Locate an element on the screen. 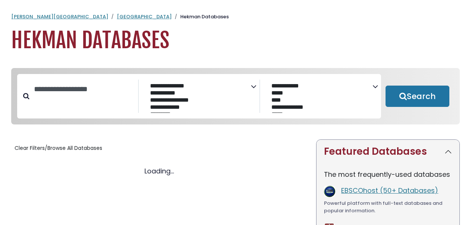 This screenshot has height=225, width=471. p: The most frequently-used databases is located at coordinates (388, 174).